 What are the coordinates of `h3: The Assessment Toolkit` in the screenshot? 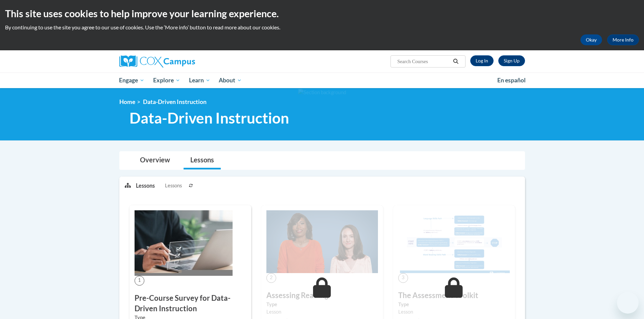 It's located at (454, 295).